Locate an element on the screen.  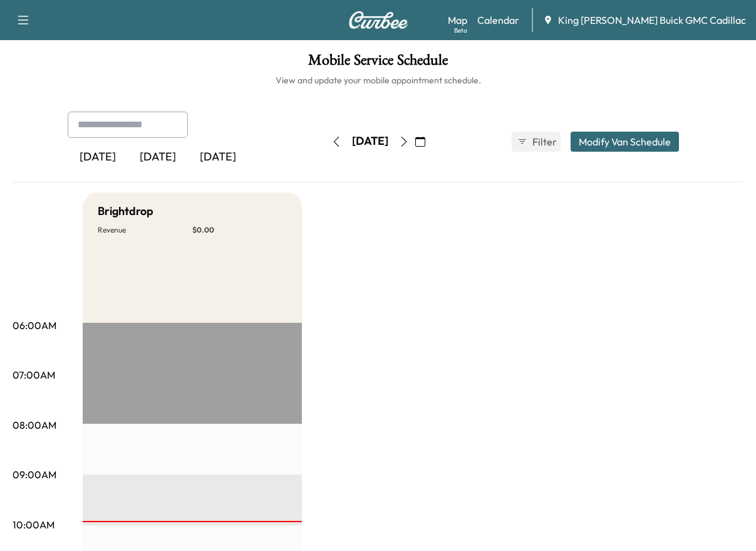
p: 10:00AM is located at coordinates (33, 525).